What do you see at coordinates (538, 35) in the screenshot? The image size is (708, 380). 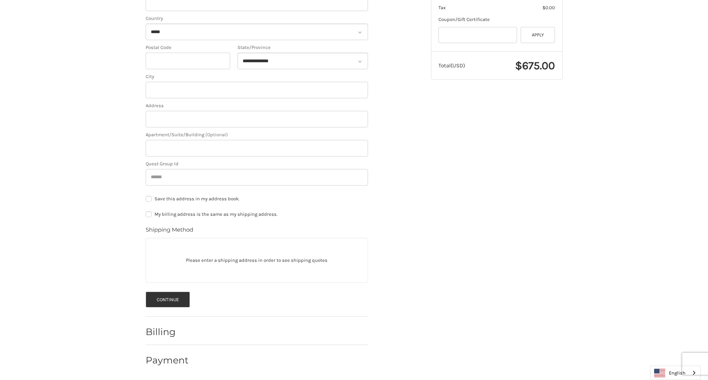 I see `button: Apply` at bounding box center [538, 35].